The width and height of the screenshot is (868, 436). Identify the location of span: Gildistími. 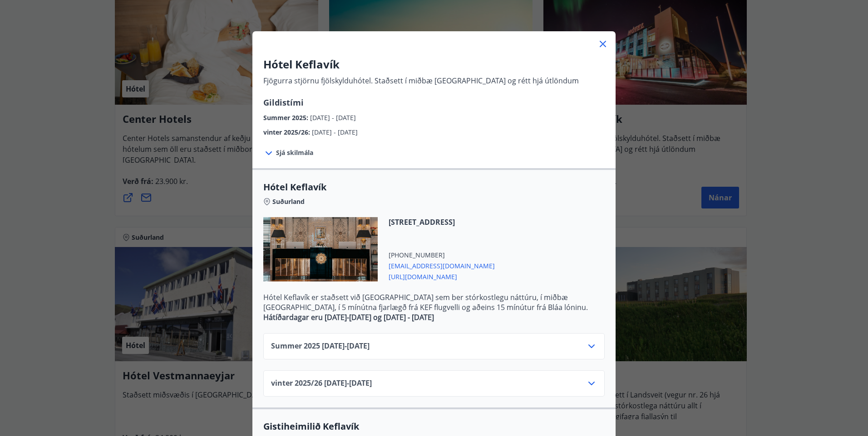
(283, 102).